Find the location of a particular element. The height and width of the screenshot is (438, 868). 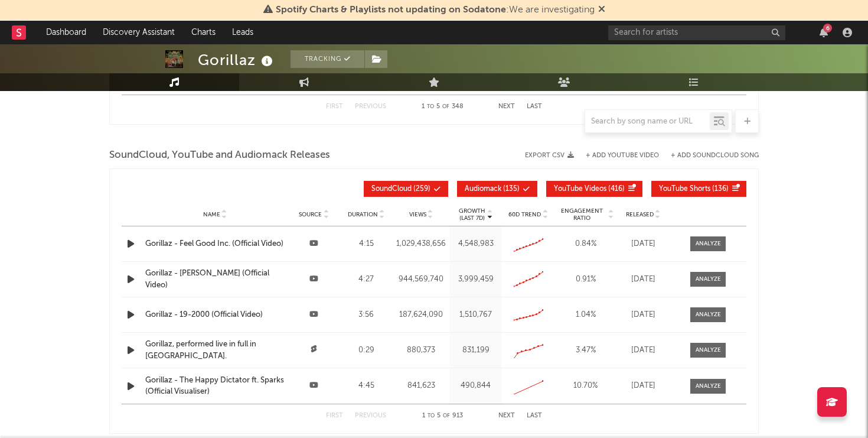

div: 4:27 is located at coordinates (366, 279).